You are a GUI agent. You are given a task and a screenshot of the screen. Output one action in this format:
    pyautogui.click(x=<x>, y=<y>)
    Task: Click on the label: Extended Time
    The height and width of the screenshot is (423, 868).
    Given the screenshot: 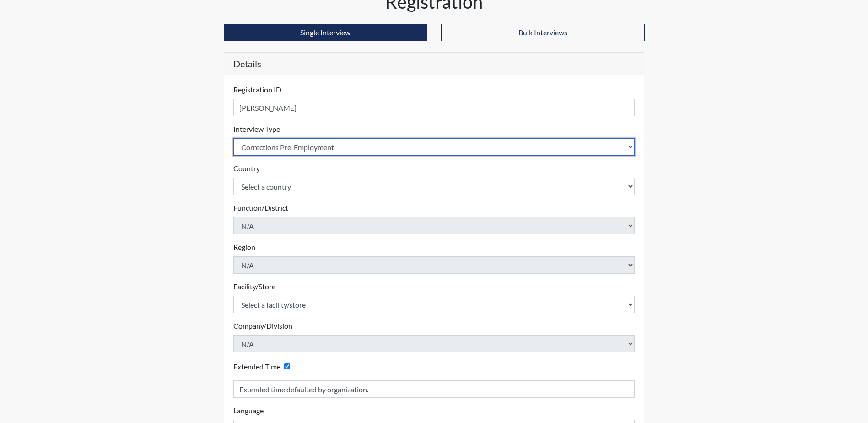 What is the action you would take?
    pyautogui.click(x=257, y=367)
    